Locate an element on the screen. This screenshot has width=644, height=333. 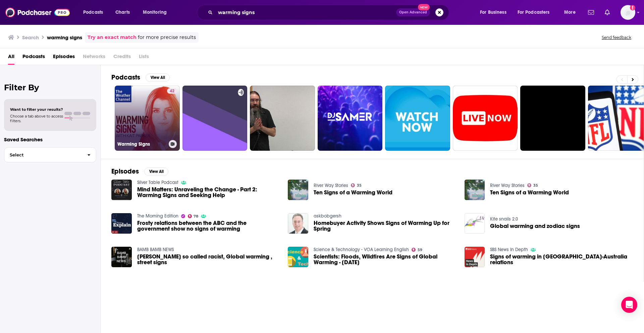
img: Frosty relations between the ABC and the government show no signs of warming is located at coordinates (121, 224).